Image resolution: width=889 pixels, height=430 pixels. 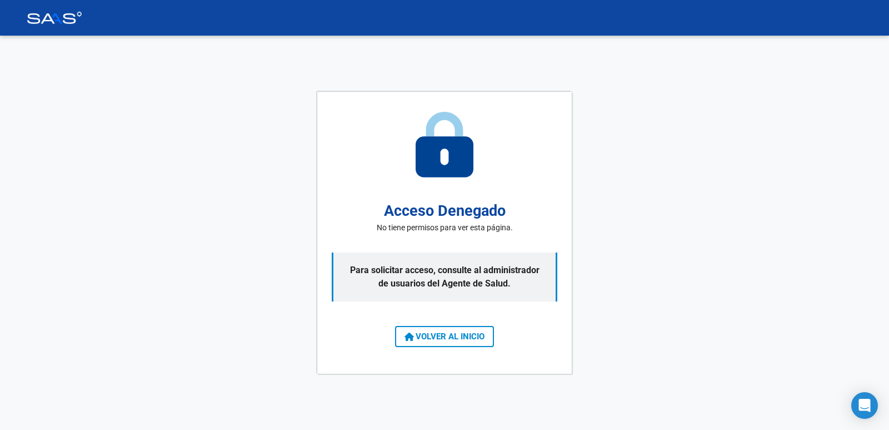 I want to click on img: Logo SAAS, so click(x=54, y=18).